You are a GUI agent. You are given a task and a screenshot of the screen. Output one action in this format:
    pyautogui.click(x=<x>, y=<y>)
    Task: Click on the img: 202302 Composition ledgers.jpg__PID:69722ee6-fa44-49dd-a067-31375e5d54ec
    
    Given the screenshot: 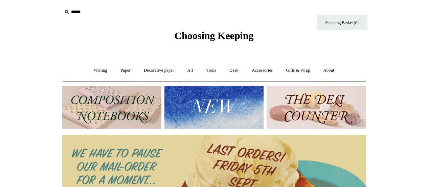 What is the action you would take?
    pyautogui.click(x=112, y=107)
    